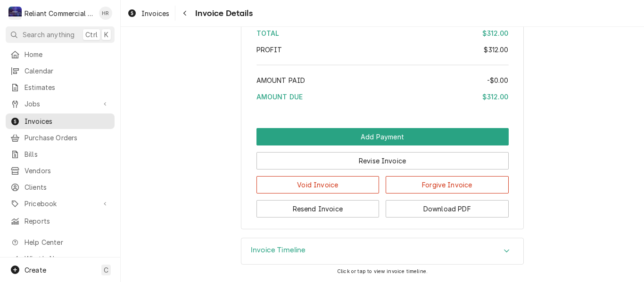  What do you see at coordinates (48, 34) in the screenshot?
I see `span: Search anything` at bounding box center [48, 34].